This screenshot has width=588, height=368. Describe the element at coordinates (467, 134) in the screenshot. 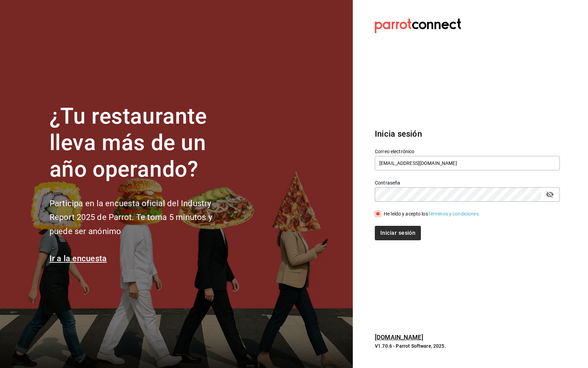

I see `h3: Inicia sesión` at that location.